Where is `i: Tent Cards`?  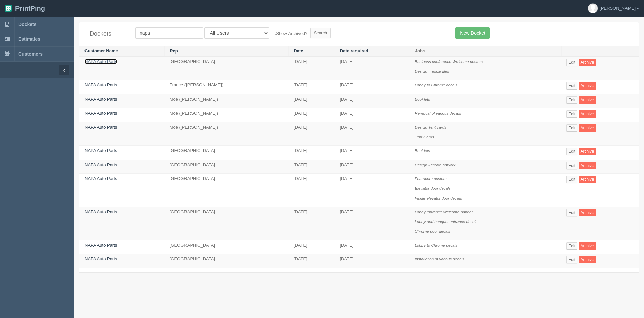
i: Tent Cards is located at coordinates (424, 137).